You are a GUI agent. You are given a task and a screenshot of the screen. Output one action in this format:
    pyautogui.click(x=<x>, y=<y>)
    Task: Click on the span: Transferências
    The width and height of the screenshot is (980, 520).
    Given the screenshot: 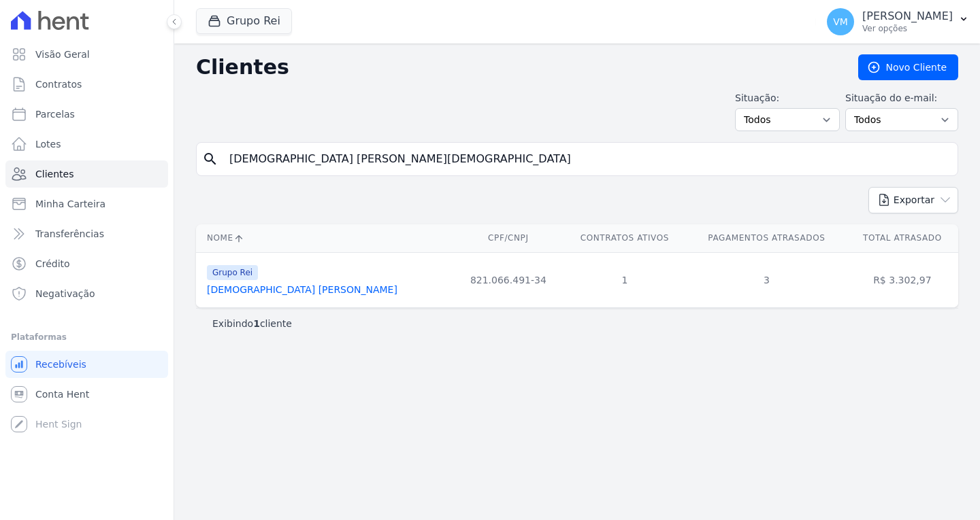 What is the action you would take?
    pyautogui.click(x=69, y=234)
    